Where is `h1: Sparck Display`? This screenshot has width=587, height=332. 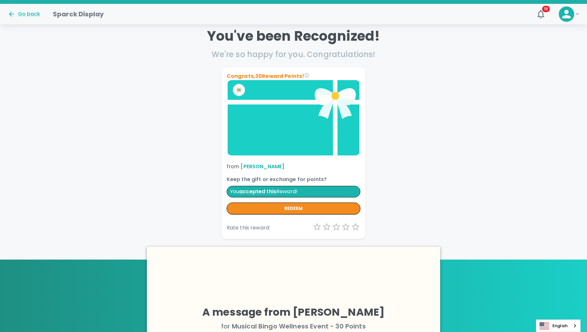 h1: Sparck Display is located at coordinates (78, 14).